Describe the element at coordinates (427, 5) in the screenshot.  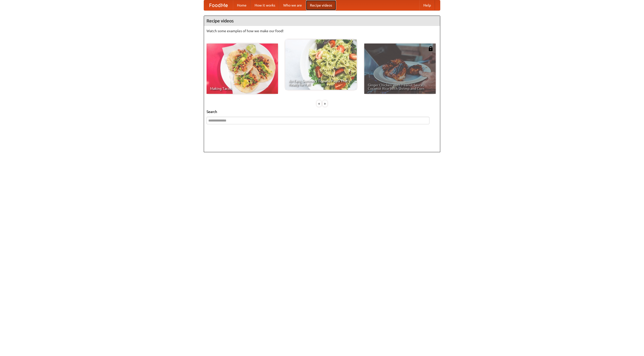
I see `a: Help` at that location.